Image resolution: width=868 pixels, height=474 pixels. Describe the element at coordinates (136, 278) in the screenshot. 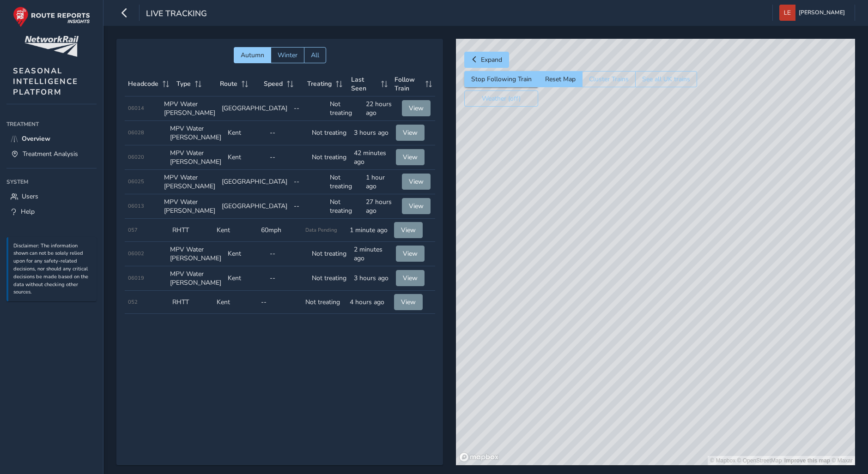

I see `span: 06019` at that location.